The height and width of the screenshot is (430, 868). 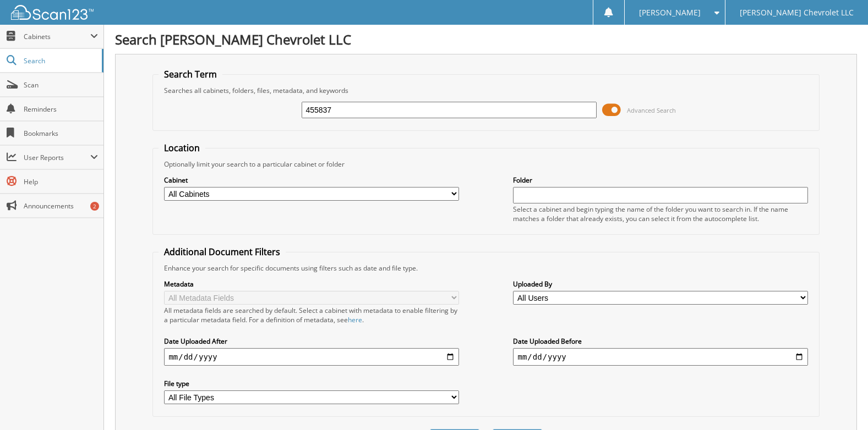 What do you see at coordinates (52, 12) in the screenshot?
I see `img: scan123-logo-white.svg` at bounding box center [52, 12].